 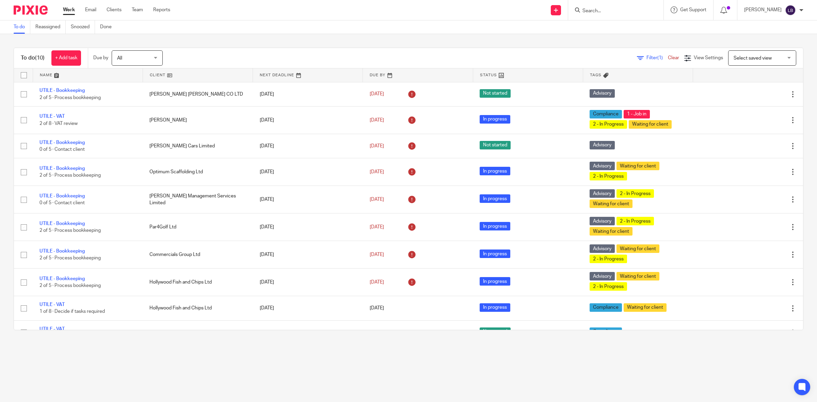 What do you see at coordinates (90, 10) in the screenshot?
I see `a: Email` at bounding box center [90, 10].